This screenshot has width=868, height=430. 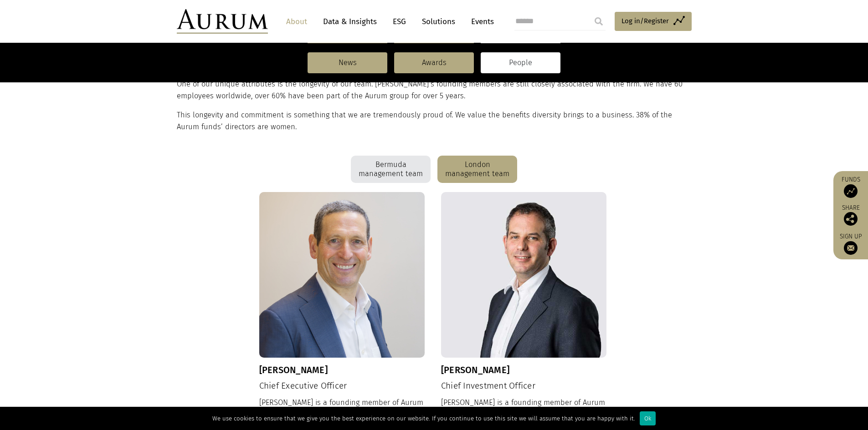 What do you see at coordinates (851, 219) in the screenshot?
I see `img: Share this post` at bounding box center [851, 219].